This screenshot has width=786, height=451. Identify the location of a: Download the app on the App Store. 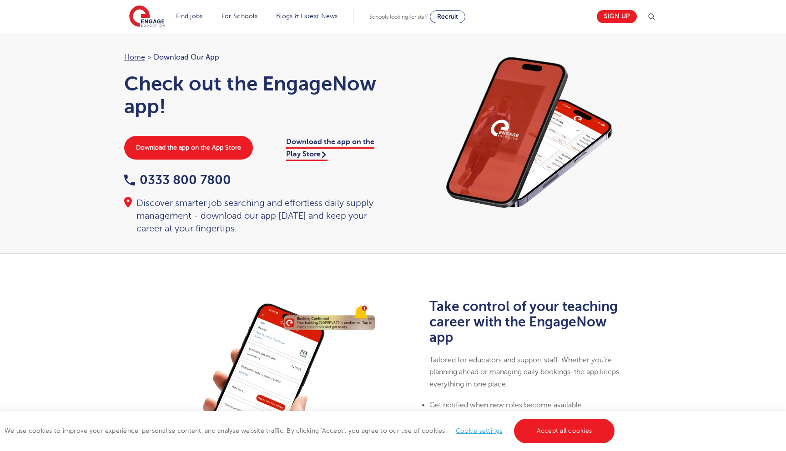
(188, 148).